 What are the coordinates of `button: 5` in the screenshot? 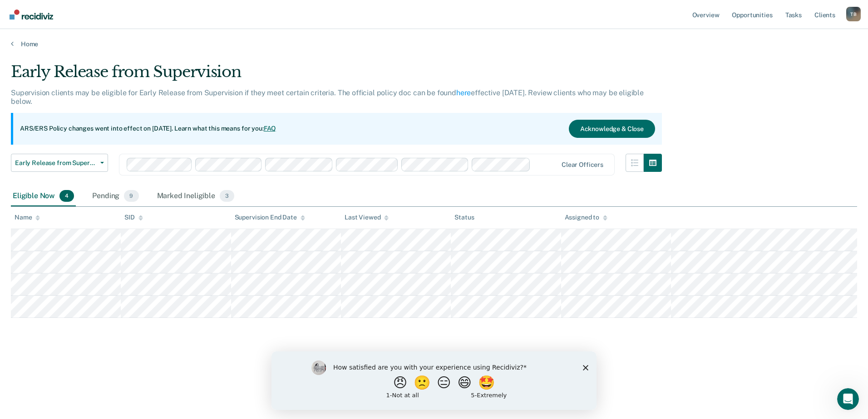 It's located at (216, 31).